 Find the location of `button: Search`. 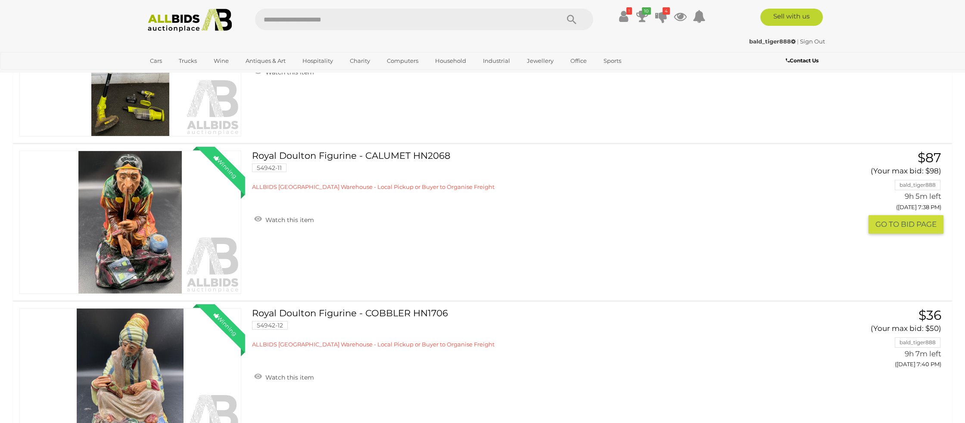

button: Search is located at coordinates (572, 19).